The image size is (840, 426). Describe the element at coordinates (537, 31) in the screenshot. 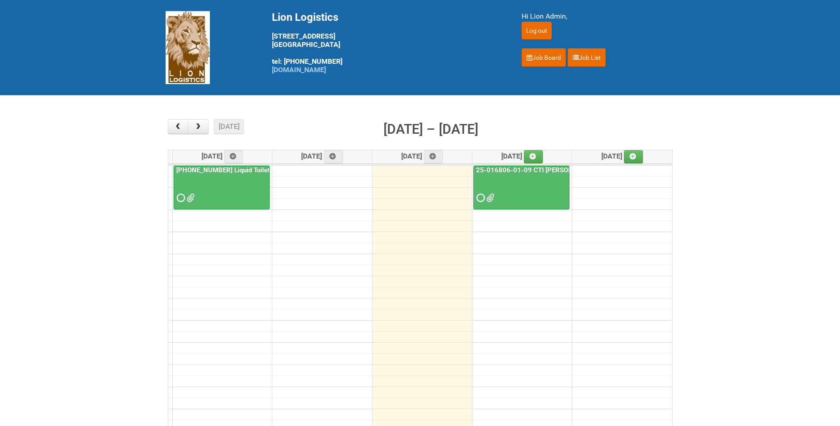

I see `input: Log out` at that location.